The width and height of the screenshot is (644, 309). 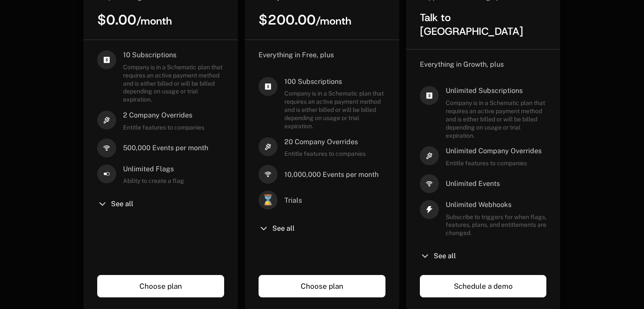 What do you see at coordinates (496, 205) in the screenshot?
I see `span: Unlimited Webhooks` at bounding box center [496, 205].